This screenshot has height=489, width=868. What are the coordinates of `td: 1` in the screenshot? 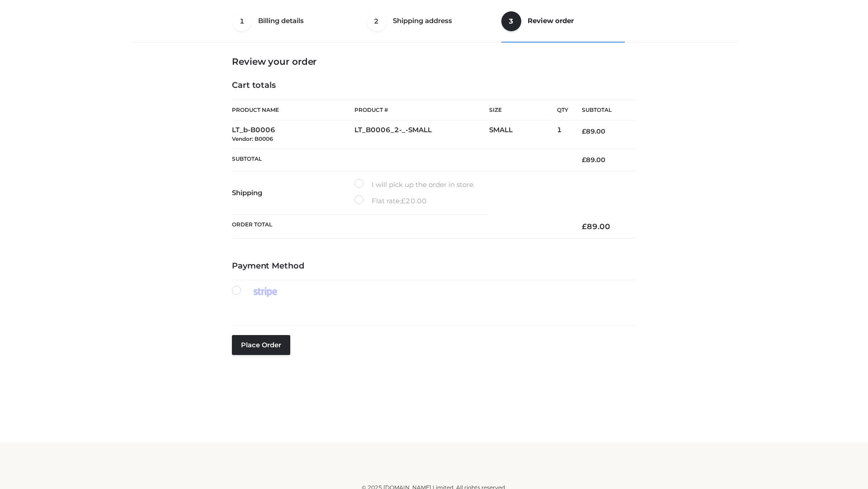 It's located at (563, 134).